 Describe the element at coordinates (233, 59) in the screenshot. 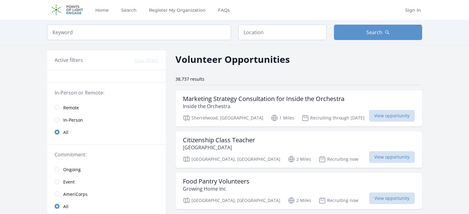

I see `h2: Volunteer Opportunities` at that location.